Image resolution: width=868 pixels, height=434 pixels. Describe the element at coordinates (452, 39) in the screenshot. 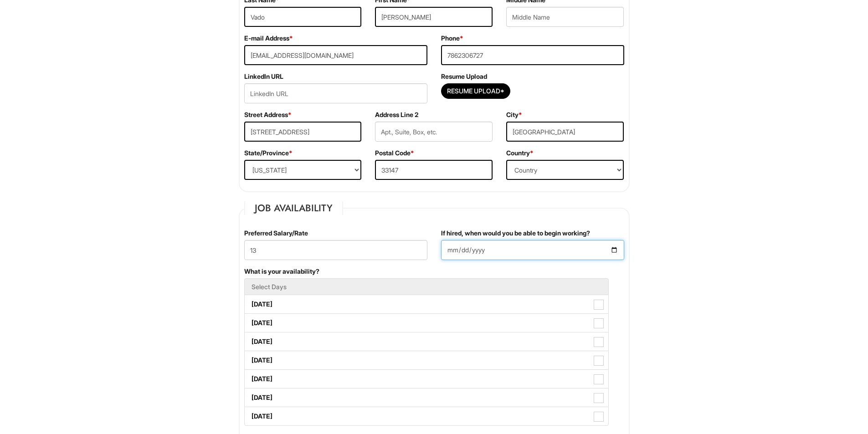

I see `label: Phone` at that location.